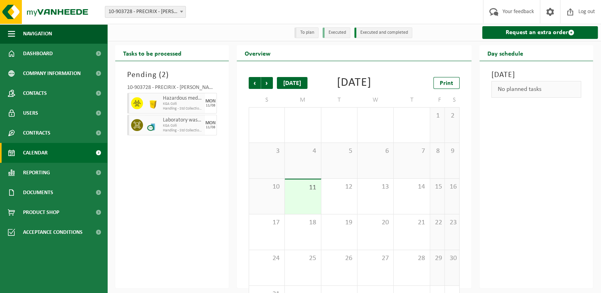 The image size is (601, 293). I want to click on span: 19, so click(339, 223).